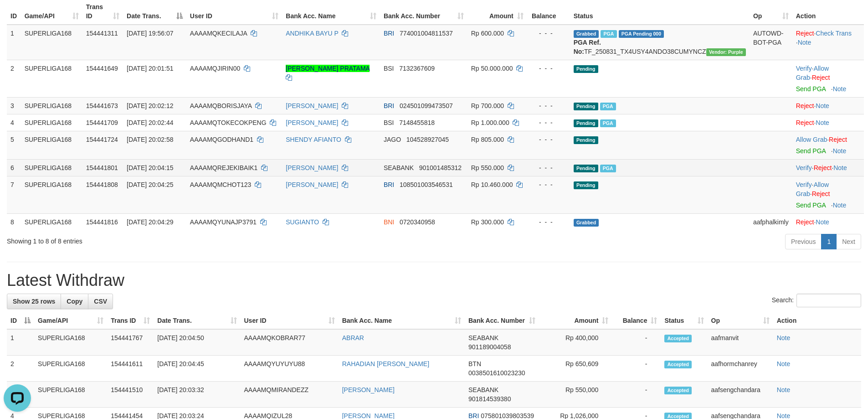 The image size is (868, 419). What do you see at coordinates (353, 338) in the screenshot?
I see `a: ABRAR` at bounding box center [353, 338].